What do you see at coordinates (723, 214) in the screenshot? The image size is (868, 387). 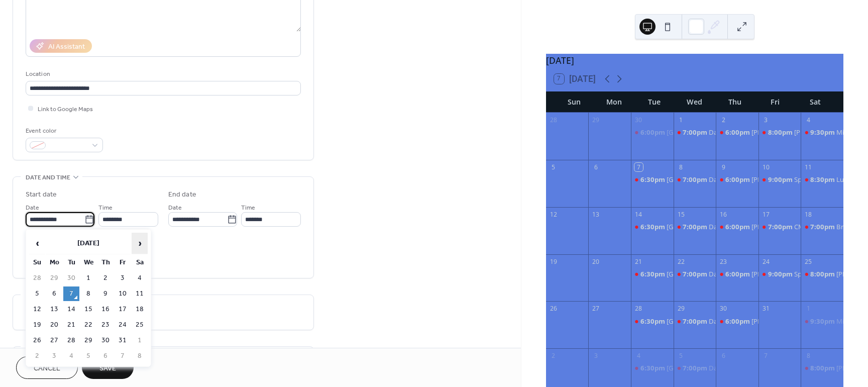 I see `div: 16` at bounding box center [723, 214].